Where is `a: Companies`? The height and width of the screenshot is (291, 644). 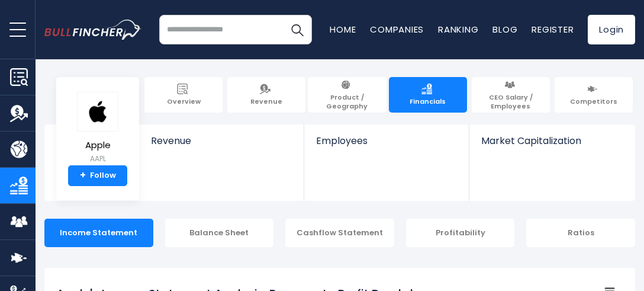 a: Companies is located at coordinates (397, 29).